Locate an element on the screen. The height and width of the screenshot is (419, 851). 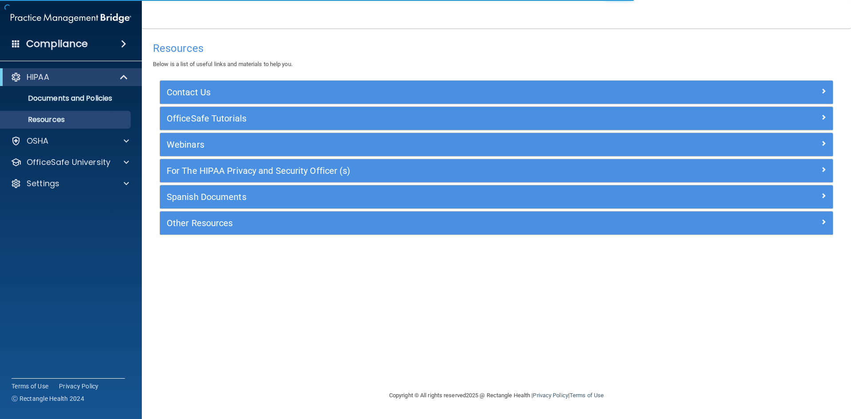
a: For The HIPAA Privacy and Security Officer (s) is located at coordinates (496, 171).